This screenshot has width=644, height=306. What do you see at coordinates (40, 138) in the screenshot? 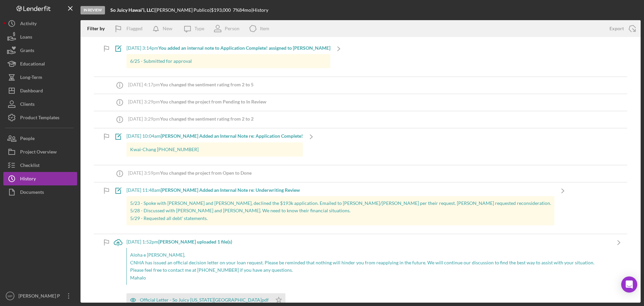
I see `button: People` at bounding box center [40, 138].